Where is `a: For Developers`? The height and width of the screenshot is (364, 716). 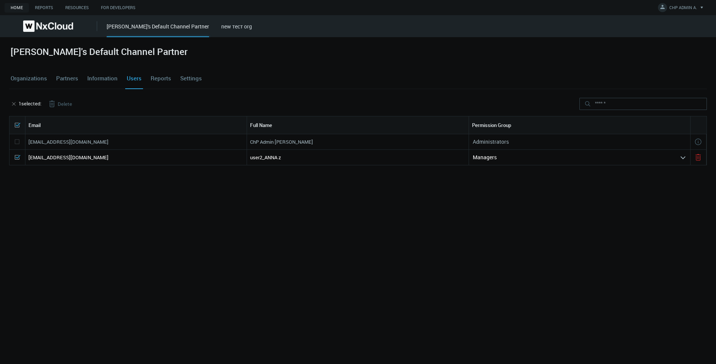 a: For Developers is located at coordinates (118, 8).